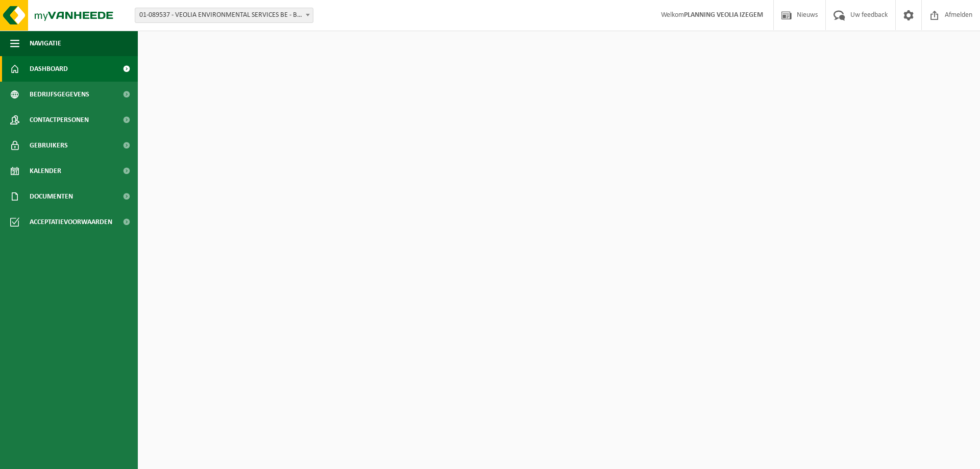  Describe the element at coordinates (48, 145) in the screenshot. I see `span: Gebruikers` at that location.